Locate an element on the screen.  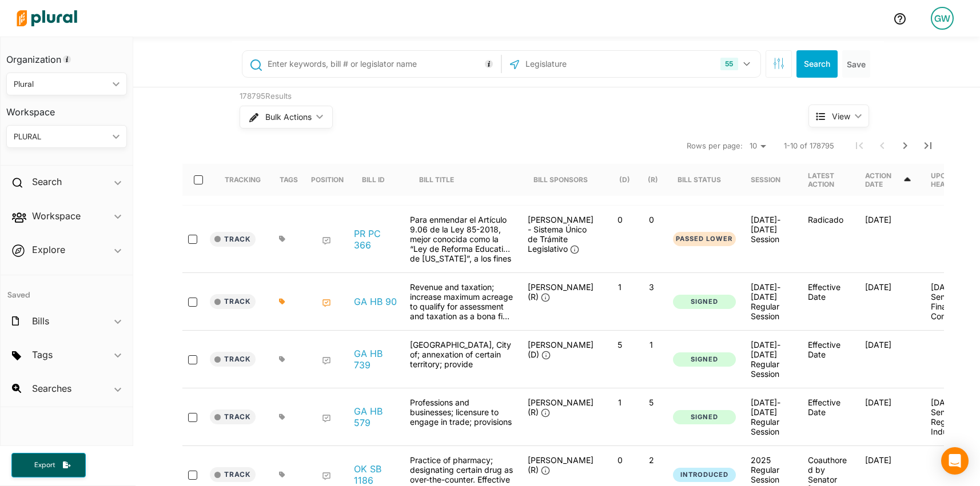
button: Introduced is located at coordinates (704, 475).